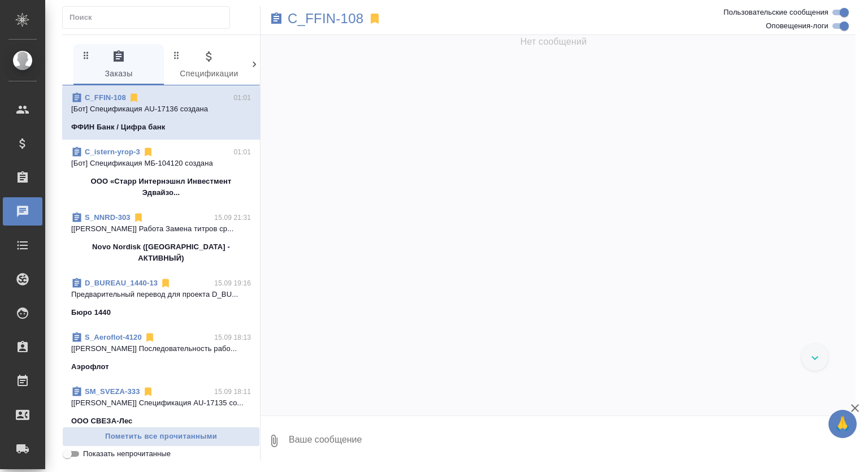 The image size is (868, 472). What do you see at coordinates (161, 163) in the screenshot?
I see `p: [Бот] Спецификация МБ-104120 создана` at bounding box center [161, 163].